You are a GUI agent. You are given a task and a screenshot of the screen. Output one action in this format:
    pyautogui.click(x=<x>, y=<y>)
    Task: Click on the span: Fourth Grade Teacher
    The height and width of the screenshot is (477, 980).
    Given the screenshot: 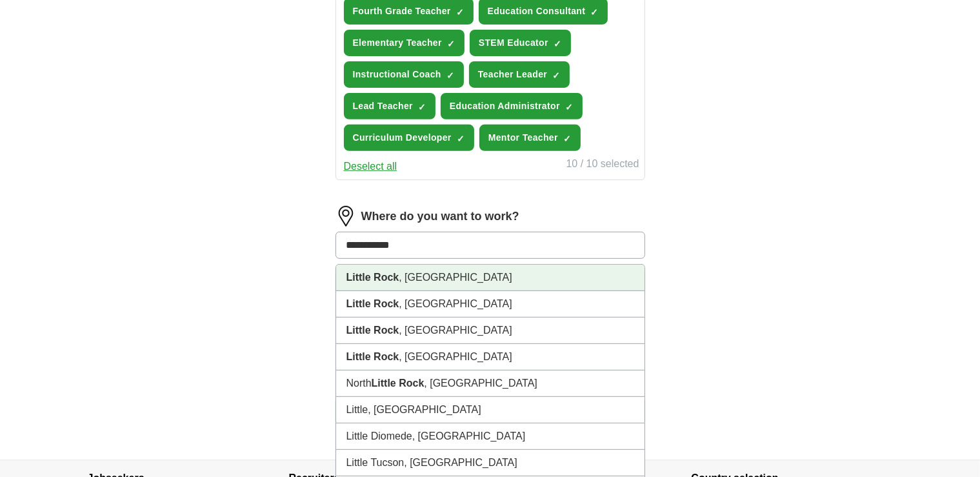 What is the action you would take?
    pyautogui.click(x=402, y=11)
    